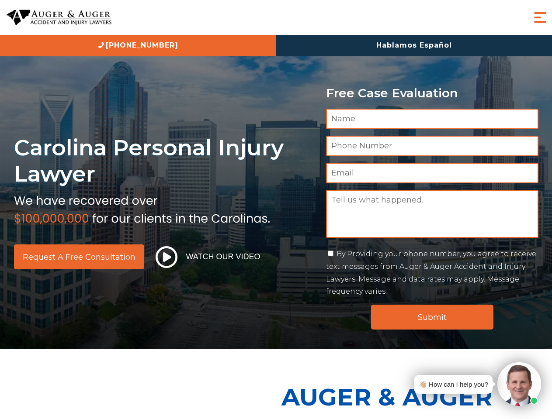  Describe the element at coordinates (165, 161) in the screenshot. I see `h1: Carolina Personal Injury Lawyer` at that location.